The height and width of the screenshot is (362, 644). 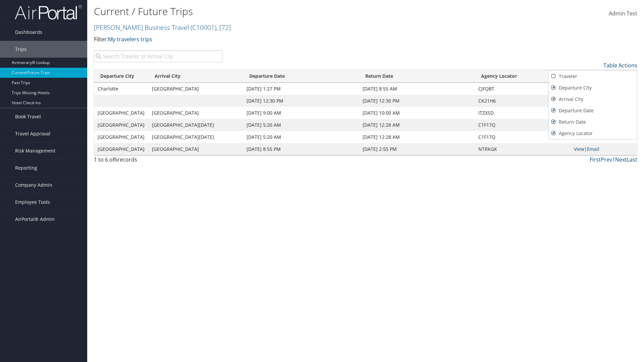 What do you see at coordinates (32, 202) in the screenshot?
I see `span: Employee Tools` at bounding box center [32, 202].